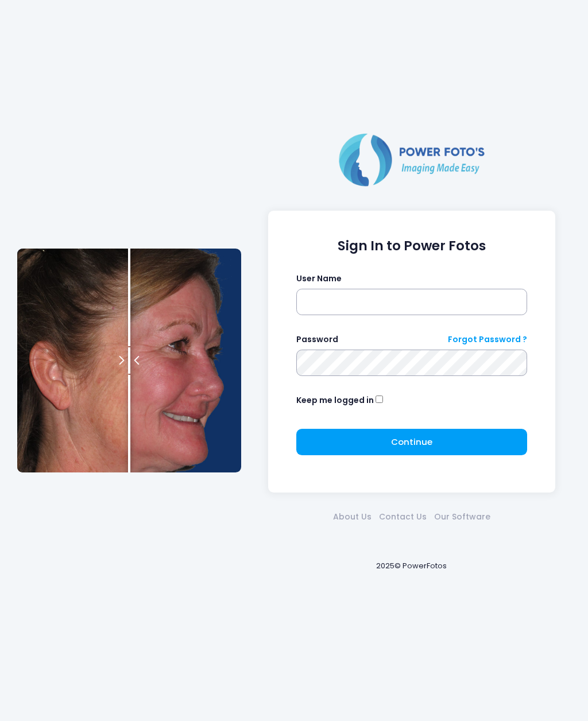 The height and width of the screenshot is (721, 588). What do you see at coordinates (412, 159) in the screenshot?
I see `img: Logo` at bounding box center [412, 159].